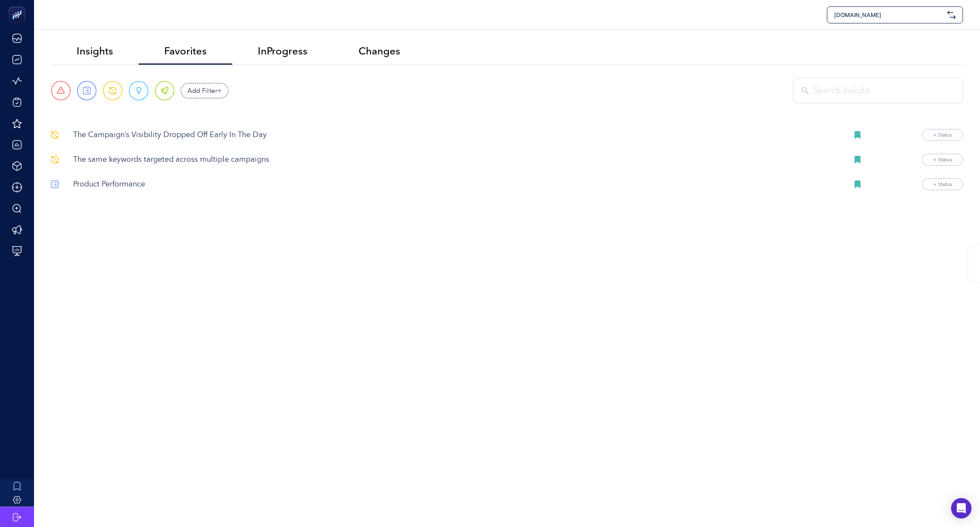 This screenshot has width=980, height=527. Describe the element at coordinates (458, 185) in the screenshot. I see `p: Product Performance` at that location.